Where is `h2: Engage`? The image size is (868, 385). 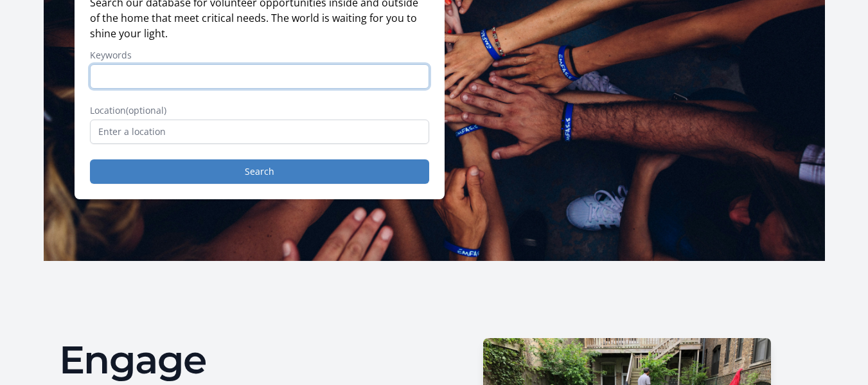
h2: Engage is located at coordinates (242, 360).